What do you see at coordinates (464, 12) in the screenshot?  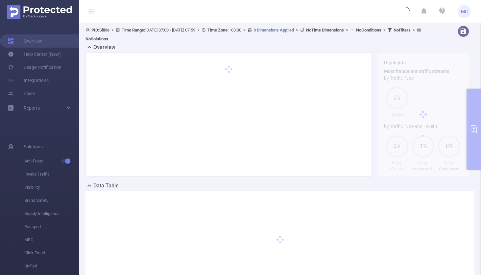 I see `span: MC` at bounding box center [464, 12].